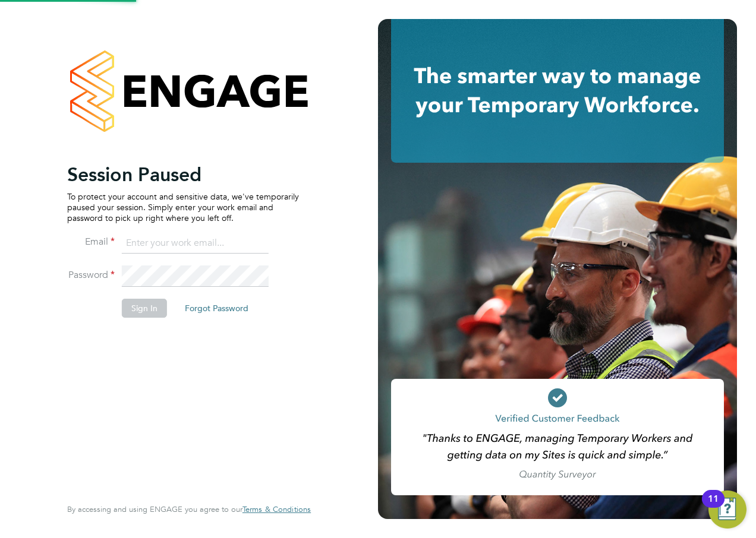 Image resolution: width=756 pixels, height=538 pixels. Describe the element at coordinates (216, 308) in the screenshot. I see `button: Forgot Password` at that location.